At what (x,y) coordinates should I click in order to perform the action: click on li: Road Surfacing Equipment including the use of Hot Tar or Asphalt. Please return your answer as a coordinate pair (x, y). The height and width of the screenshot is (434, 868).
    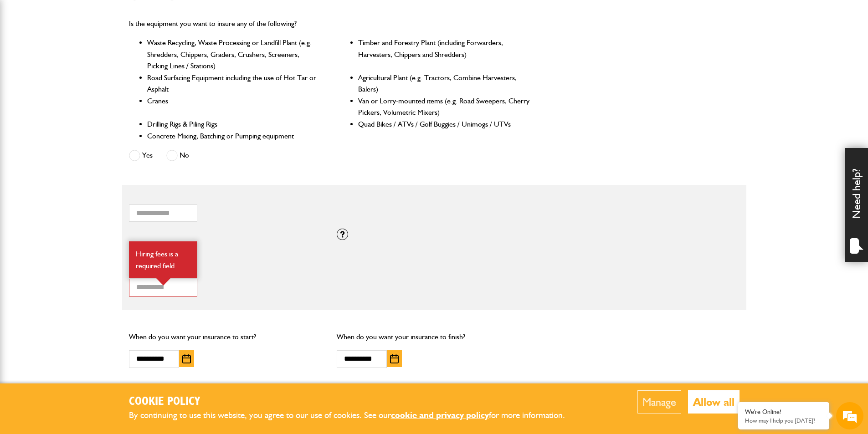
    Looking at the image, I should click on (233, 83).